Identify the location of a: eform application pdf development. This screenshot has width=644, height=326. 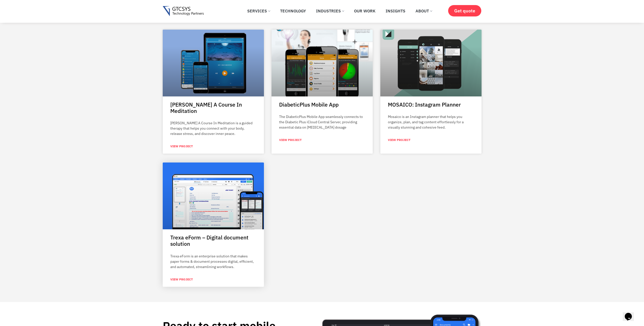
(214, 196).